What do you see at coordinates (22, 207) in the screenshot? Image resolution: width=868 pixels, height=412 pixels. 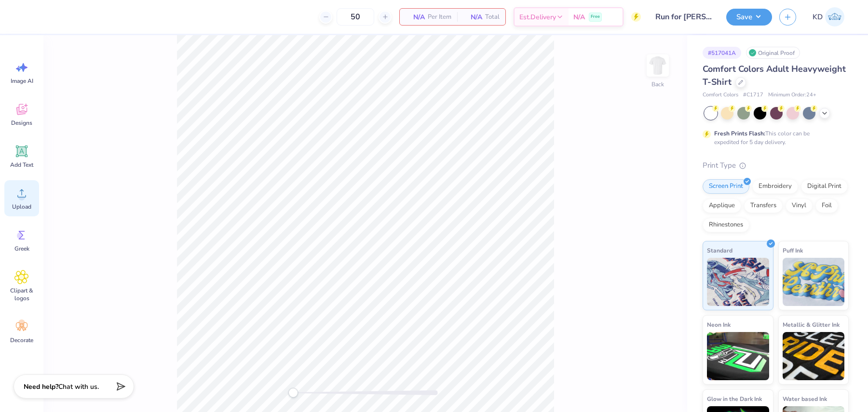 I see `span: Upload` at bounding box center [22, 207].